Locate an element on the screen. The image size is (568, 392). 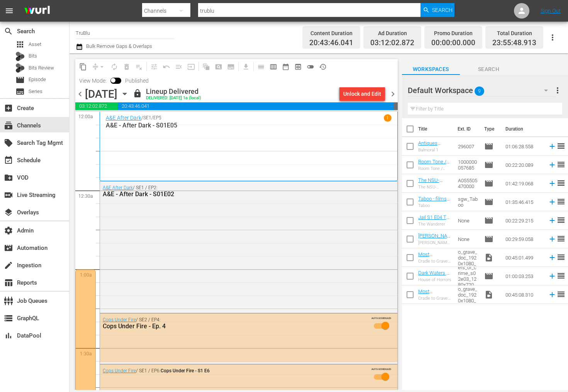
div: Default Workspace is located at coordinates (482, 90).